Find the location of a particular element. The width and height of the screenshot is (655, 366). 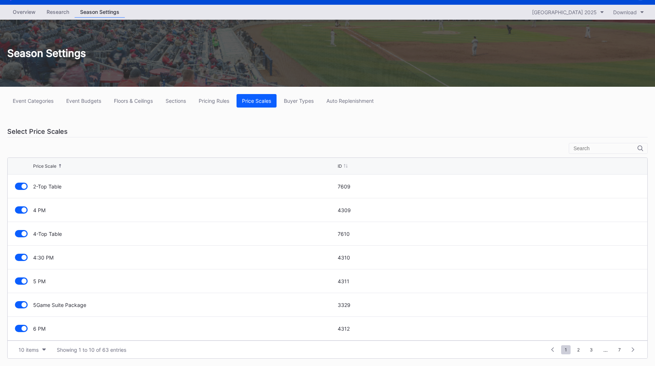

div: Download is located at coordinates (625, 12).